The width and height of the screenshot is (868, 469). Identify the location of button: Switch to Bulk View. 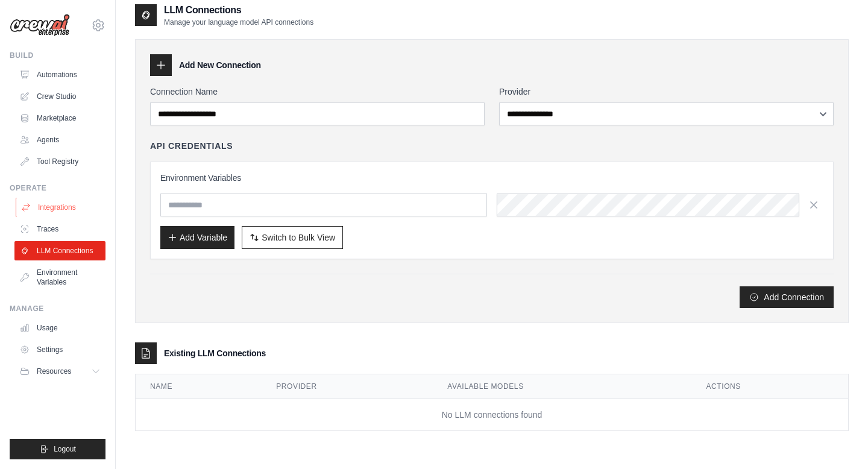
(292, 238).